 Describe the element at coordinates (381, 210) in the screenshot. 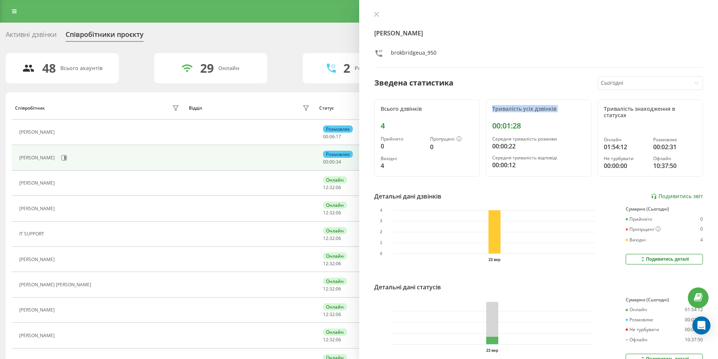

I see `text: 4` at that location.